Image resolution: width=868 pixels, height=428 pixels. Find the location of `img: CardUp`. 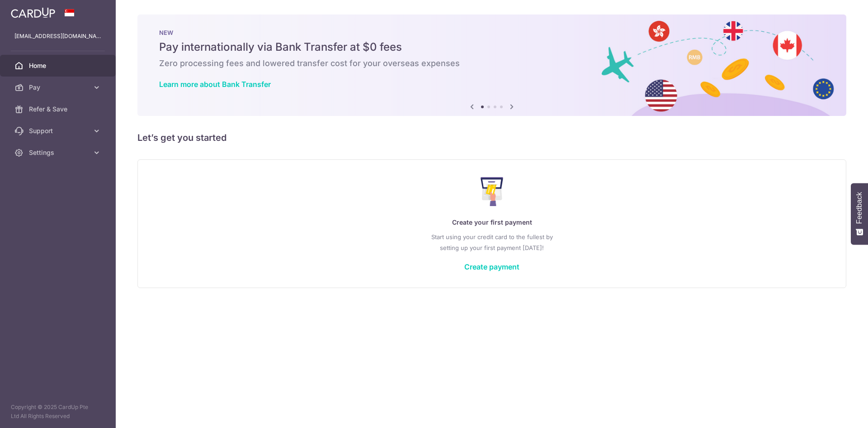

img: CardUp is located at coordinates (33, 13).